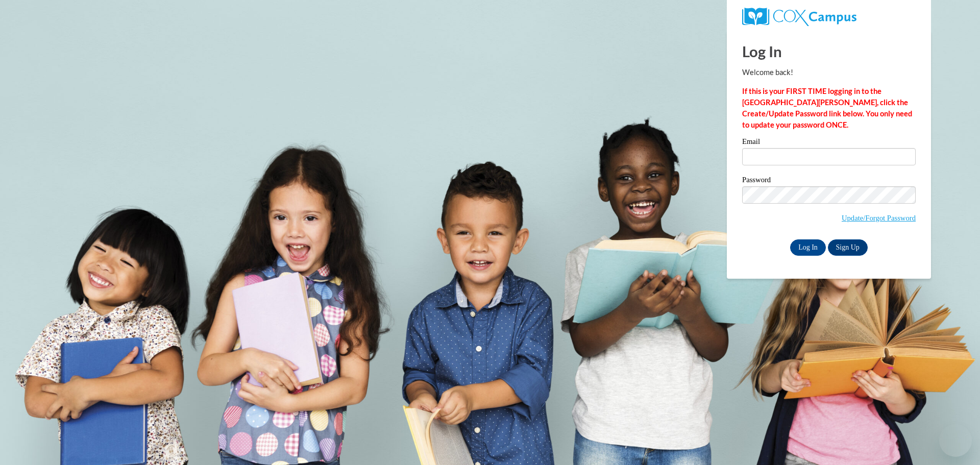 The width and height of the screenshot is (980, 465). Describe the element at coordinates (799, 17) in the screenshot. I see `img: COX Campus` at that location.